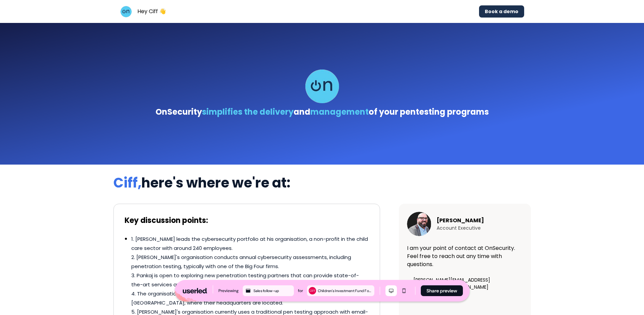 The width and height of the screenshot is (644, 315). What do you see at coordinates (461, 228) in the screenshot?
I see `p: Account Executive` at bounding box center [461, 228].